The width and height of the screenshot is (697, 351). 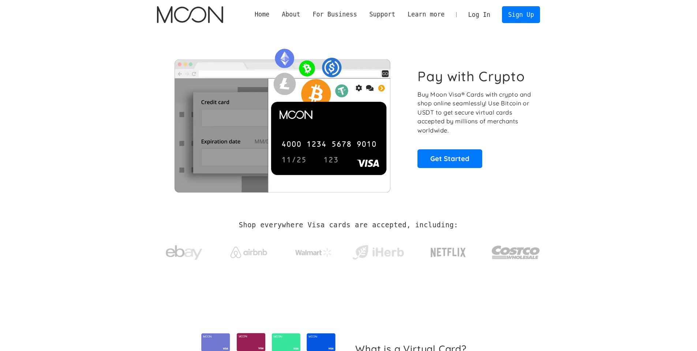 I want to click on a: Sign Up, so click(x=521, y=14).